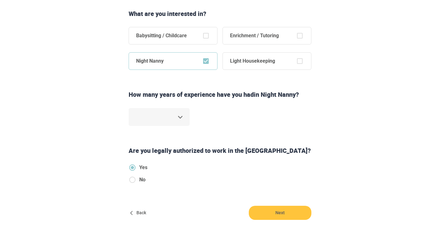 This screenshot has height=249, width=440. I want to click on span: Enrichment / Tutoring, so click(254, 36).